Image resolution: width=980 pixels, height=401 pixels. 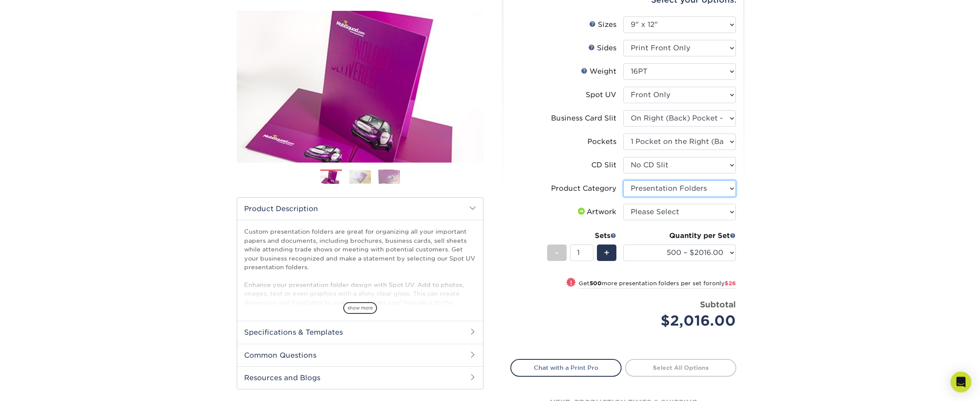 What do you see at coordinates (602, 142) in the screenshot?
I see `div: Pockets` at bounding box center [602, 142].